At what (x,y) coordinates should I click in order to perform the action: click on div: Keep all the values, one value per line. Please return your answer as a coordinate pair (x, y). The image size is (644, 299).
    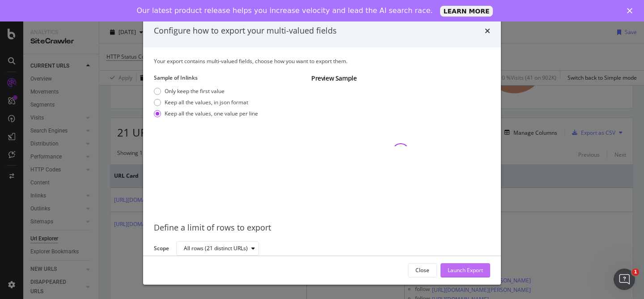
    Looking at the image, I should click on (211, 113).